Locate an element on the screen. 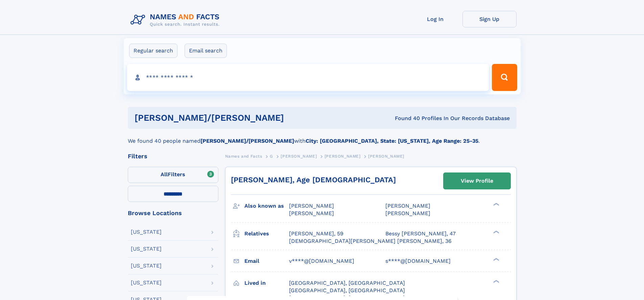 The width and height of the screenshot is (644, 300). div: Found 40 Profiles In Our Records Database is located at coordinates (425, 119).